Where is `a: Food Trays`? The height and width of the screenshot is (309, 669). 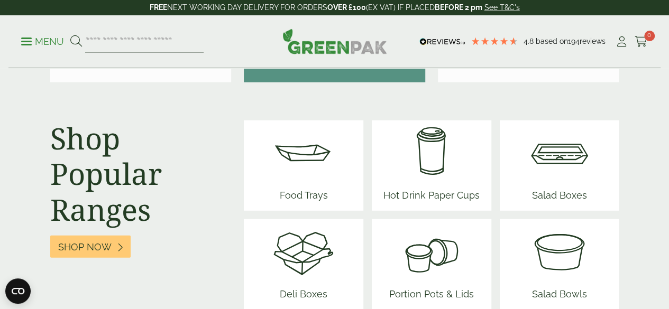
a: Food Trays is located at coordinates (303, 165).